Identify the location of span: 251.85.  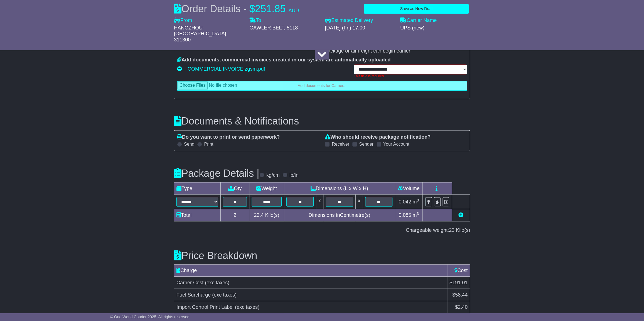
(270, 8).